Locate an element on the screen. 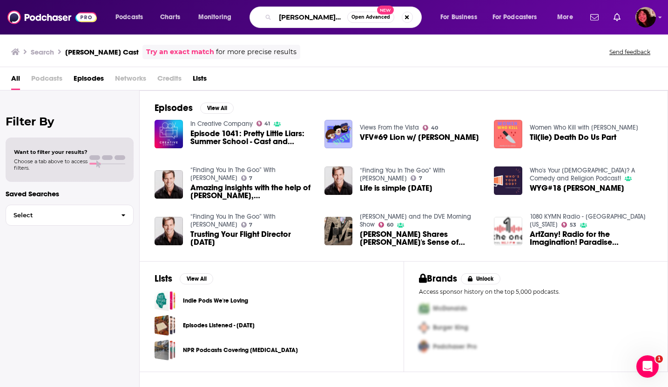 The image size is (668, 387). span: McDonalds is located at coordinates (450, 308).